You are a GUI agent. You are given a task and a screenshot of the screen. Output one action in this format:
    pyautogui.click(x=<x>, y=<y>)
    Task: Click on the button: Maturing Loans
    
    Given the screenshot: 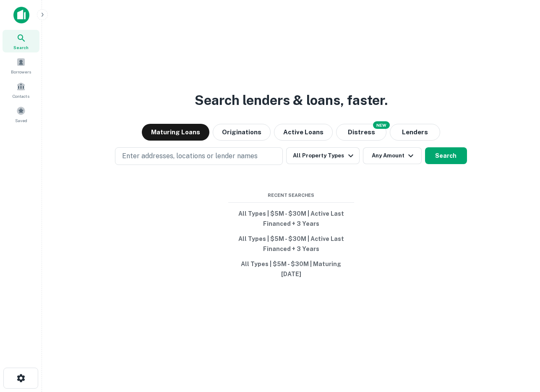 What is the action you would take?
    pyautogui.click(x=175, y=132)
    